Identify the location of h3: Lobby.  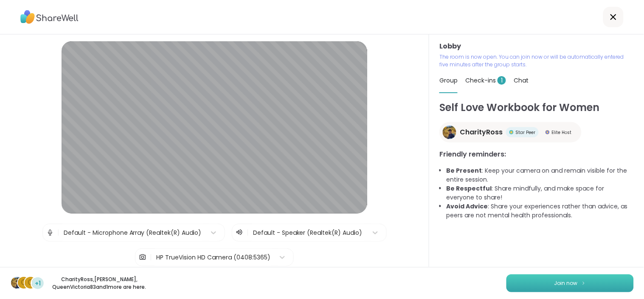
(536, 46).